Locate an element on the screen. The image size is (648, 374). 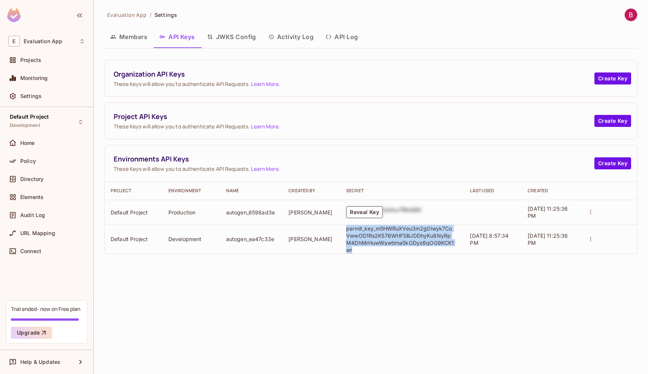
span: Policy is located at coordinates (28, 161).